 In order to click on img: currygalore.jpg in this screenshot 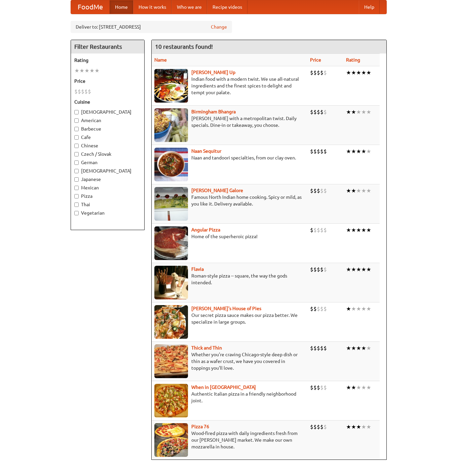, I will do `click(171, 204)`.